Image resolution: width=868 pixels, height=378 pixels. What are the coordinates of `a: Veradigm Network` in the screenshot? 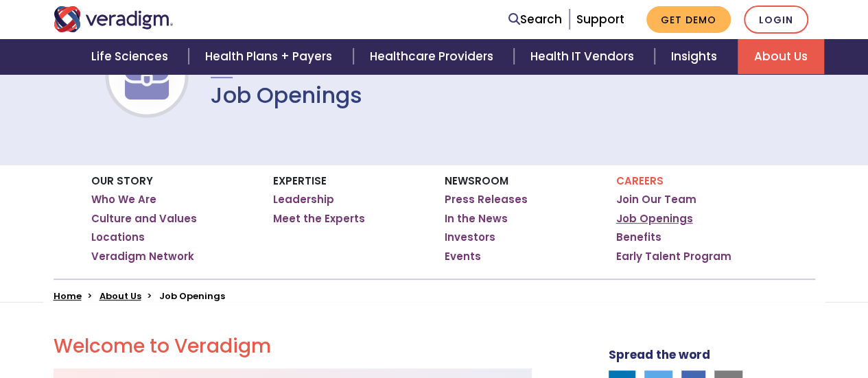 It's located at (143, 257).